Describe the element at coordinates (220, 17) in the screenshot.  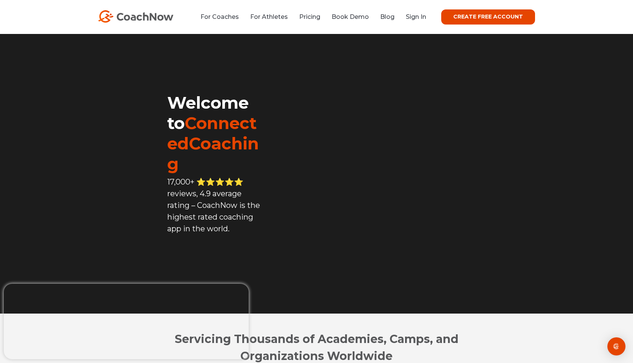
I see `a: For Coaches` at that location.